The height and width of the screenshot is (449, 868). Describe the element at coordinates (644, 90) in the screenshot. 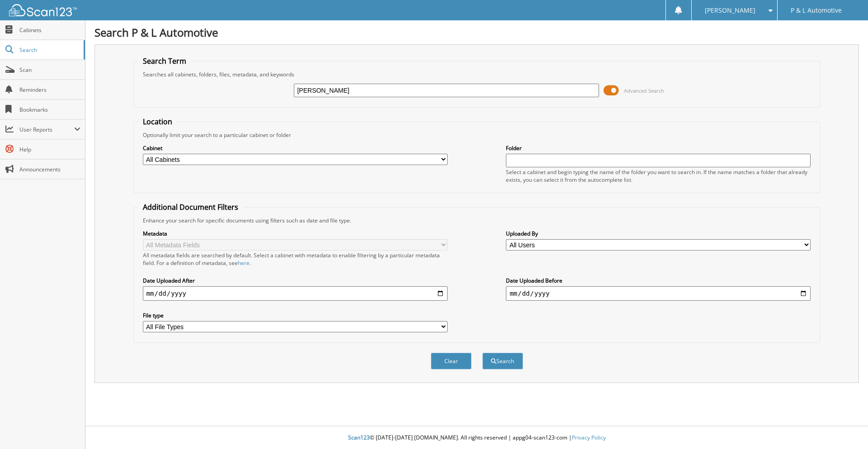

I see `span: Advanced Search` at that location.